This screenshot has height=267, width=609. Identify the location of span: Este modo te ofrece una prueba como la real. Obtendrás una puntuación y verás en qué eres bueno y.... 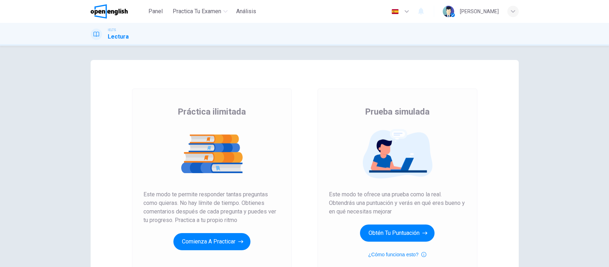
(397, 203).